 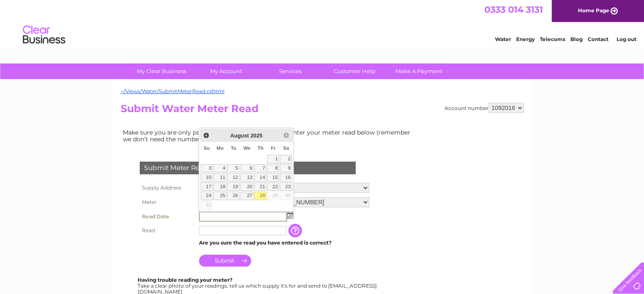 What do you see at coordinates (285, 159) in the screenshot?
I see `a: 2` at bounding box center [285, 159].